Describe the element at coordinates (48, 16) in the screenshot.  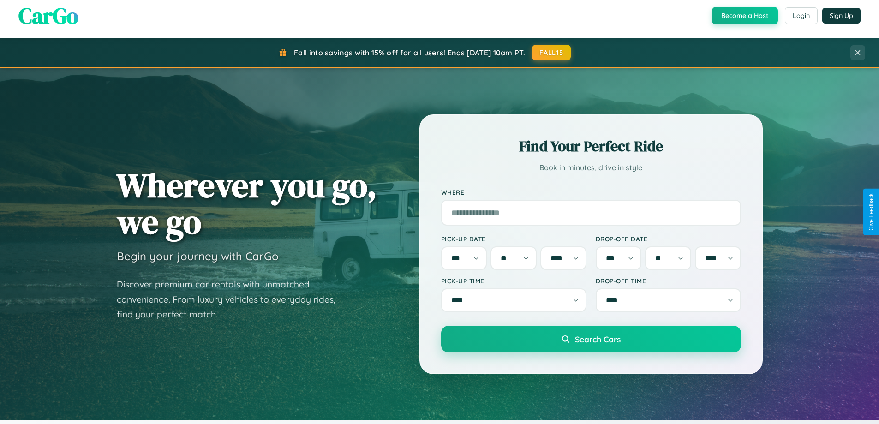
I see `span: CarGo` at that location.